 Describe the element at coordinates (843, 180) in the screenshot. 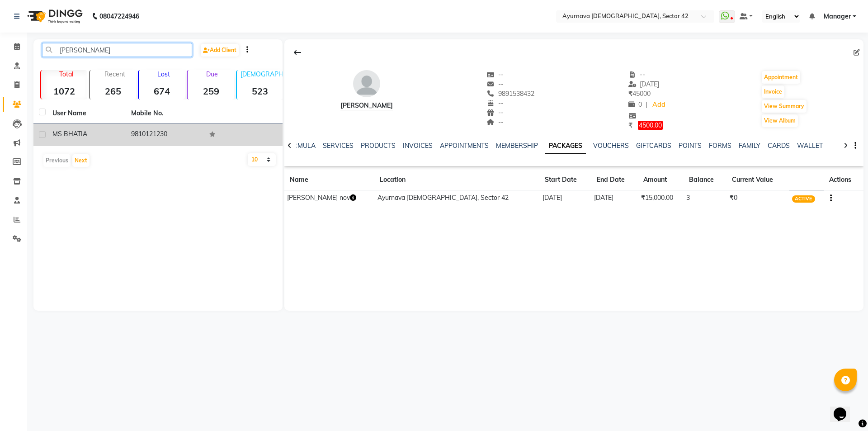

I see `th: Actions` at that location.